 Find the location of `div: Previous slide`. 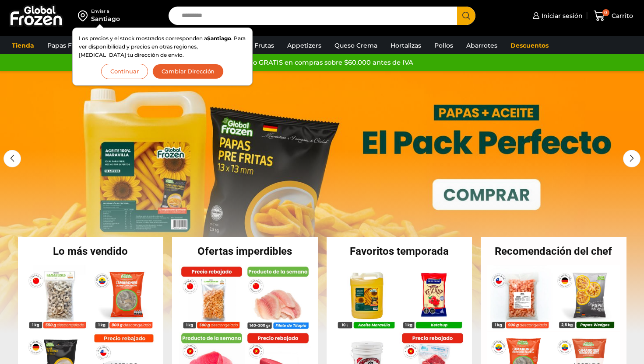

div: Previous slide is located at coordinates (12, 158).